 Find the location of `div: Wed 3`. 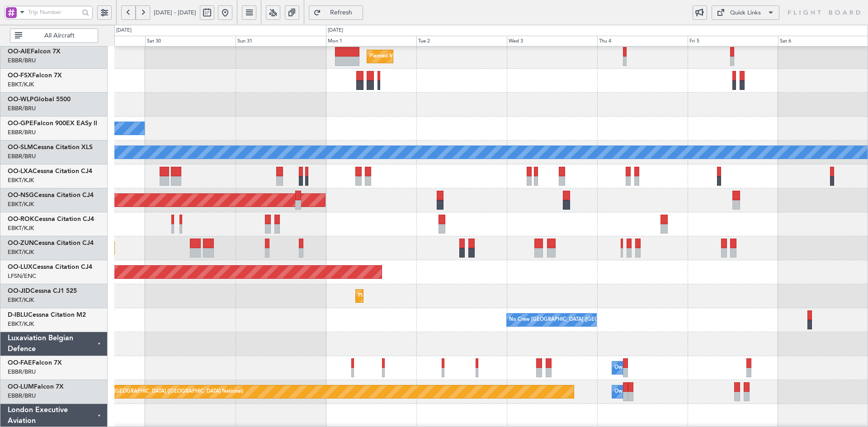

div: Wed 3 is located at coordinates (552, 41).